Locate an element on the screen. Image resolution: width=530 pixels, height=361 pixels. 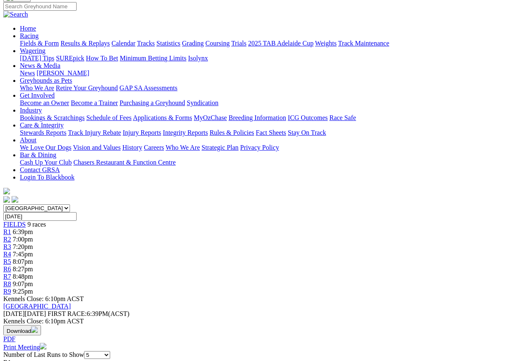
a: History is located at coordinates (132, 147).